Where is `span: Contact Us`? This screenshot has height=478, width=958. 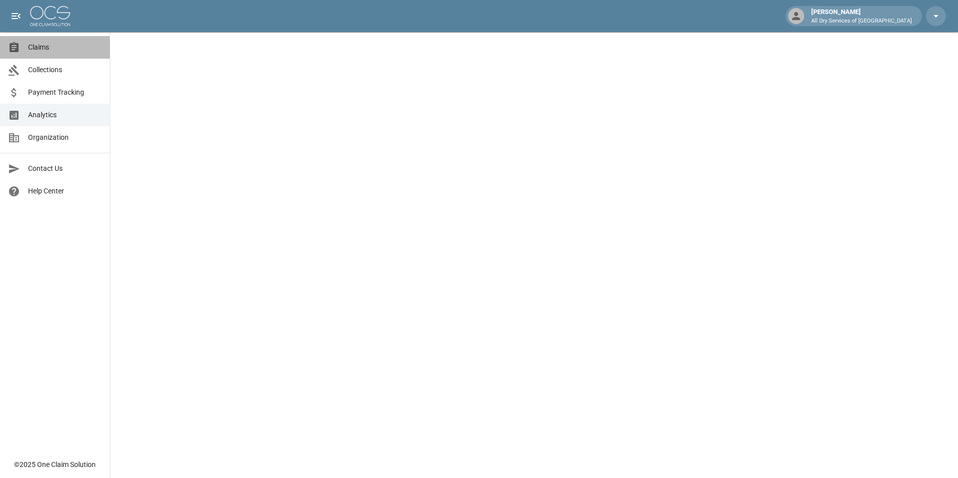
span: Contact Us is located at coordinates (65, 168).